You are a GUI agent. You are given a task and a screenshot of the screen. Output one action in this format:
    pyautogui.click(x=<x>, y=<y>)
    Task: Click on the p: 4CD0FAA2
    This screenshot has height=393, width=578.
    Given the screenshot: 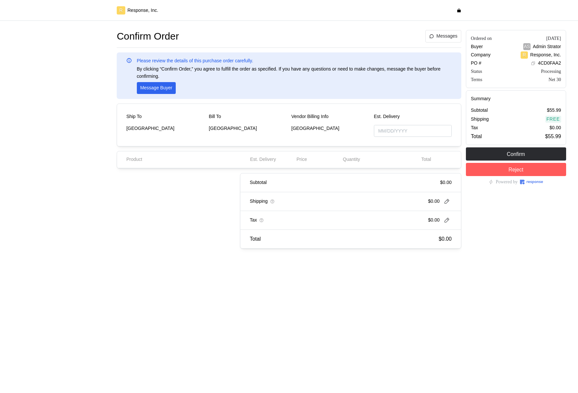 What is the action you would take?
    pyautogui.click(x=549, y=63)
    